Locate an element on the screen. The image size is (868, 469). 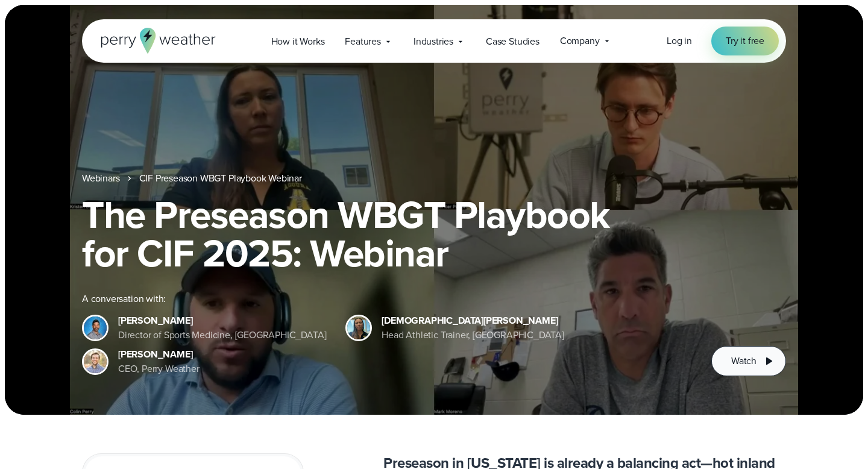
span: Case Studies is located at coordinates (512, 42).